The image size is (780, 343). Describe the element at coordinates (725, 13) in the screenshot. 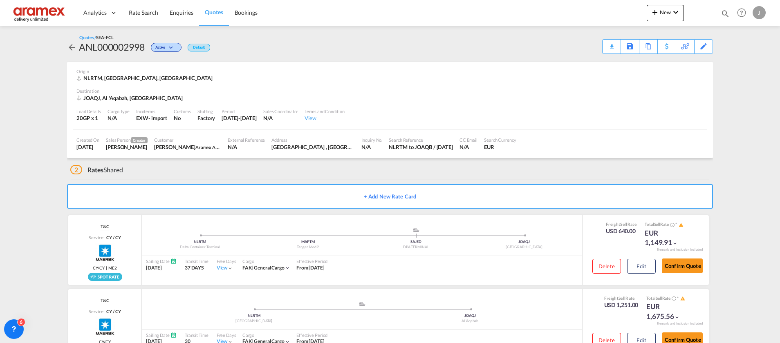

I see `md-icon: icon-magnify` at that location.